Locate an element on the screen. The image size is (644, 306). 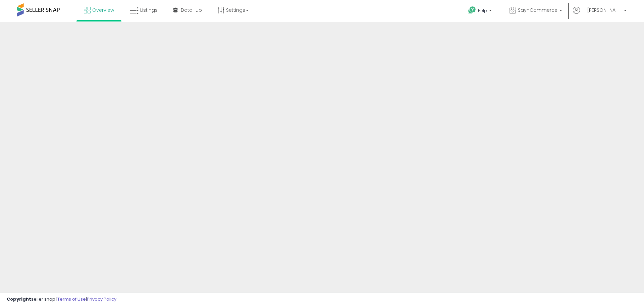
a: Help is located at coordinates (481, 11).